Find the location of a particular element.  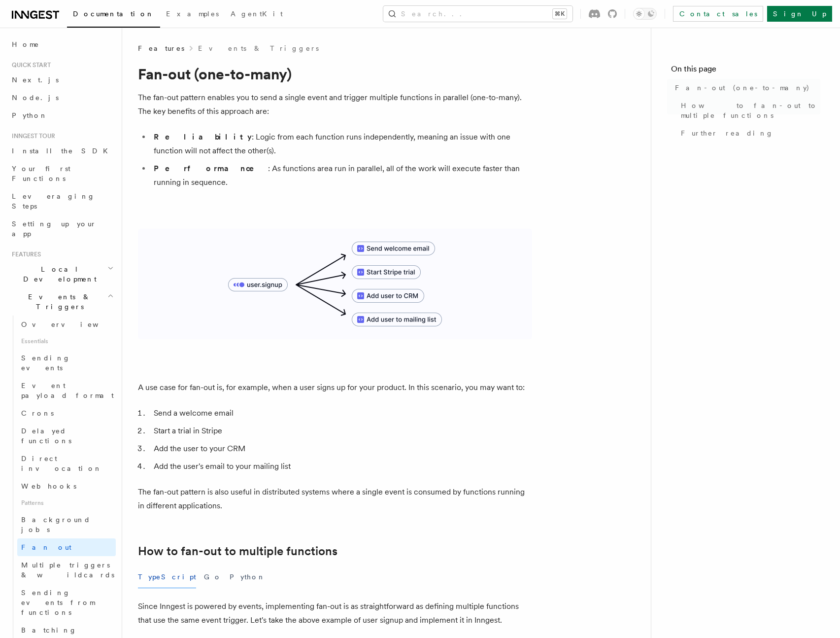

a: Examples is located at coordinates (192, 15).